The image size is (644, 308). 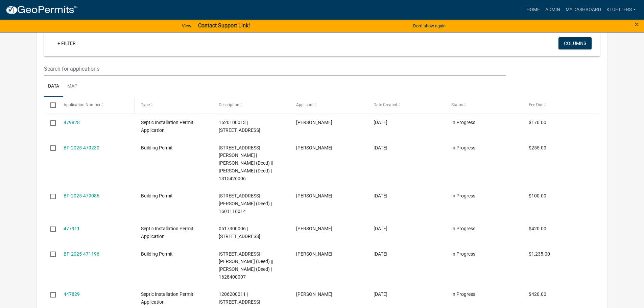 I want to click on a: BP-2025-471196, so click(x=82, y=254).